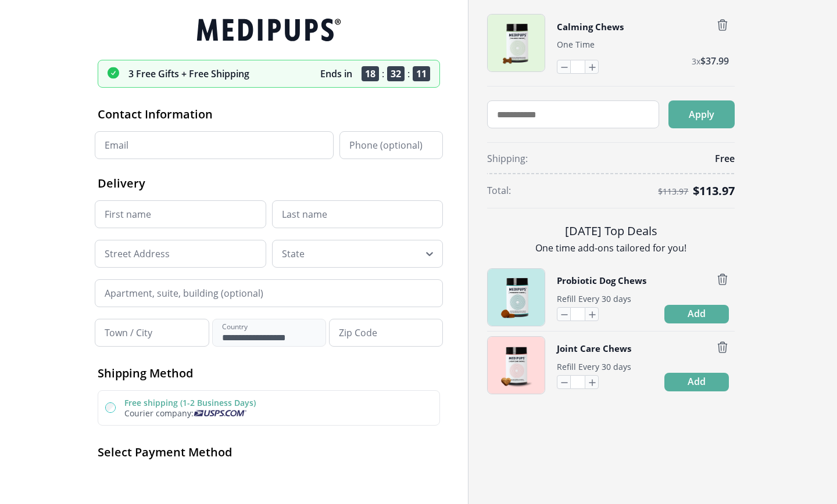 Image resolution: width=837 pixels, height=504 pixels. Describe the element at coordinates (190, 402) in the screenshot. I see `label: Free shipping (1-2 Business Days)` at that location.